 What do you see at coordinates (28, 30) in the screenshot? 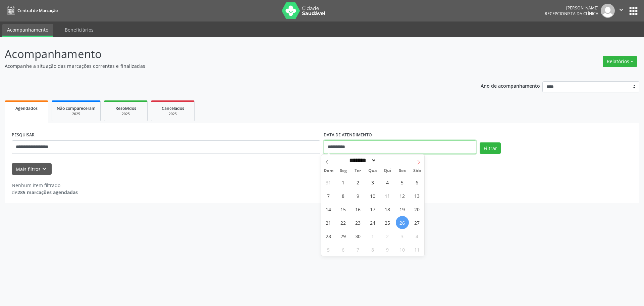
I see `a: Acompanhamento` at bounding box center [28, 30].